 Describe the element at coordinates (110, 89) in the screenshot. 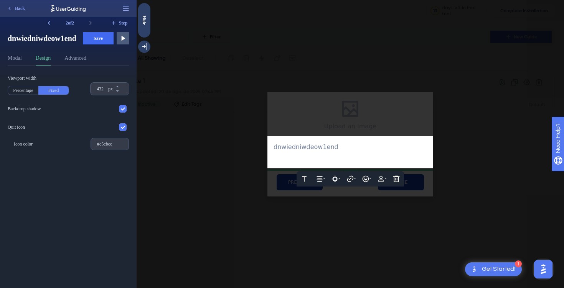

I see `div: px` at that location.